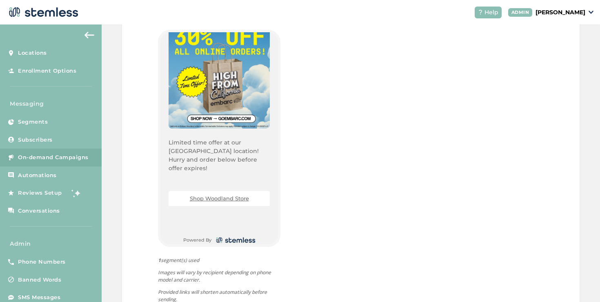 This screenshot has width=600, height=302. I want to click on span: Automations, so click(37, 176).